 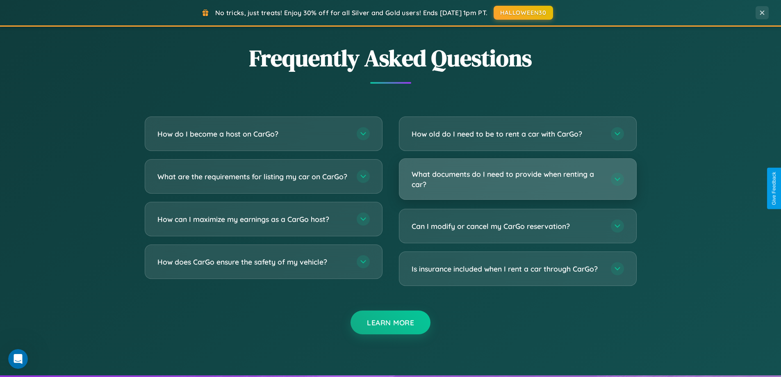 I want to click on div: Give Feedback, so click(x=774, y=188).